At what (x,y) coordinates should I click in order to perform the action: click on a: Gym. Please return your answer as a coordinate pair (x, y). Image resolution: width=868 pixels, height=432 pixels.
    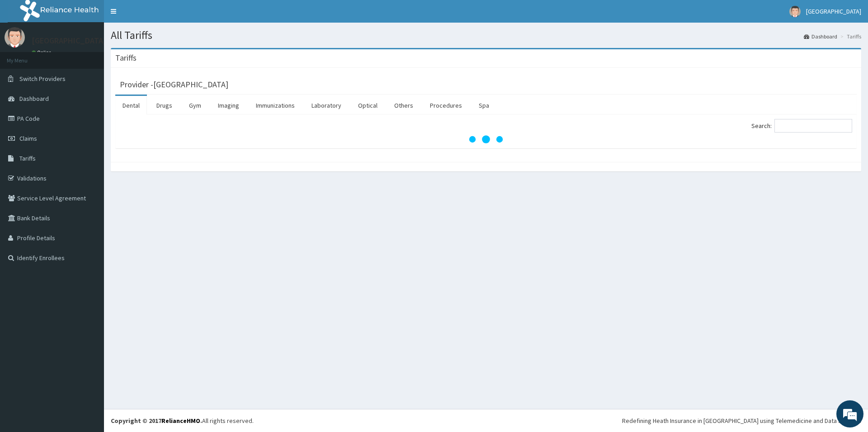
    Looking at the image, I should click on (195, 105).